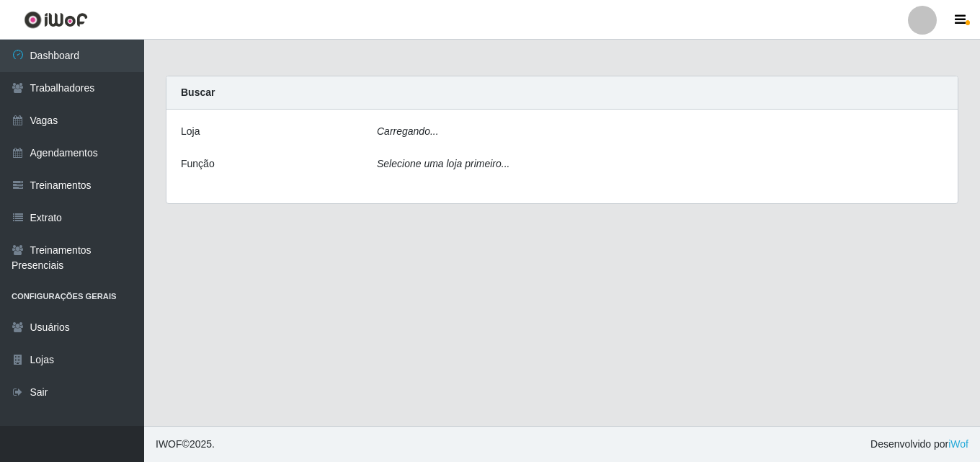 The height and width of the screenshot is (462, 980). I want to click on span: Desenvolvido por, so click(919, 444).